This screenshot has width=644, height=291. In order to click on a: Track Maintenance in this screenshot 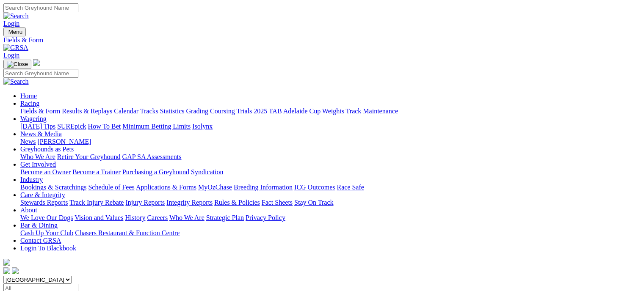, I will do `click(372, 111)`.